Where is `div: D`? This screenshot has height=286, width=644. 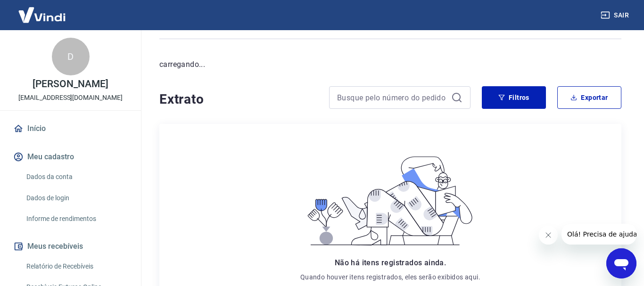
div: D is located at coordinates (71, 56).